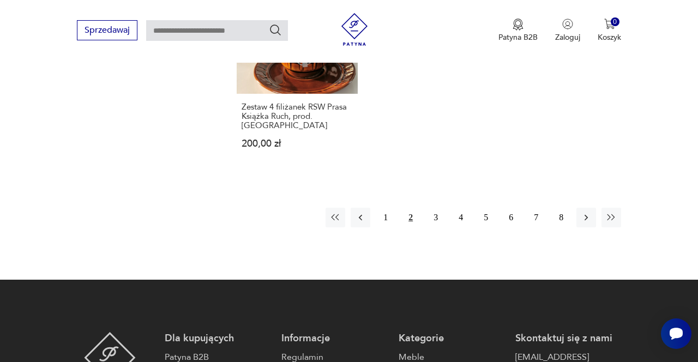 The height and width of the screenshot is (362, 698). What do you see at coordinates (518, 31) in the screenshot?
I see `a: Ikona medaluPatyna B2B` at bounding box center [518, 31].